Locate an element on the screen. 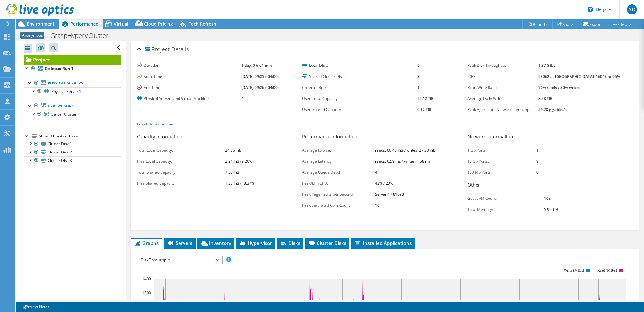 The width and height of the screenshot is (644, 312). b: 42% / 23% is located at coordinates (384, 183).